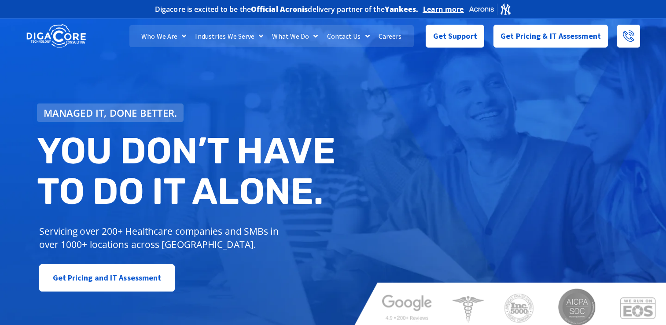 This screenshot has height=325, width=666. Describe the element at coordinates (348, 36) in the screenshot. I see `a: Contact Us` at that location.